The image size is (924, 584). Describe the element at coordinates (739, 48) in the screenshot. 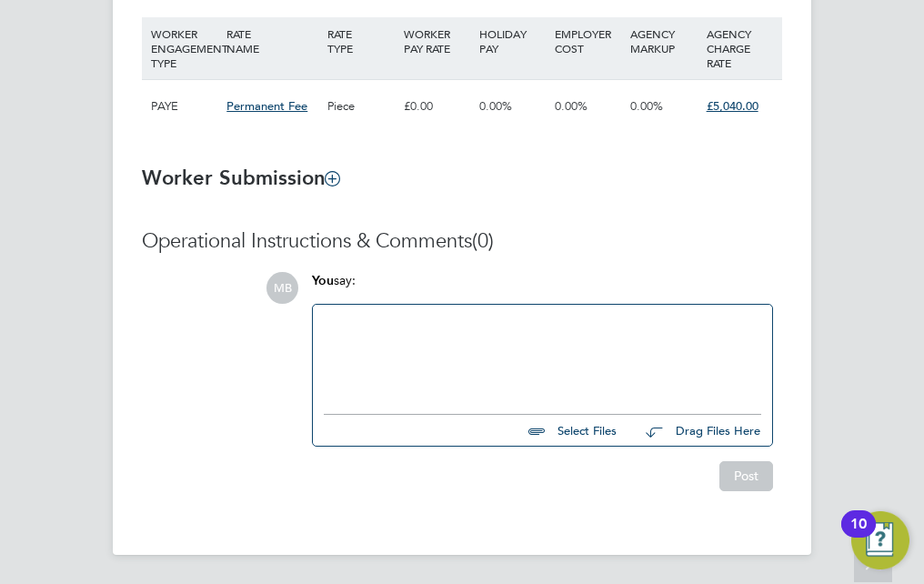

I see `div: AGENCY CHARGE RATE` at that location.